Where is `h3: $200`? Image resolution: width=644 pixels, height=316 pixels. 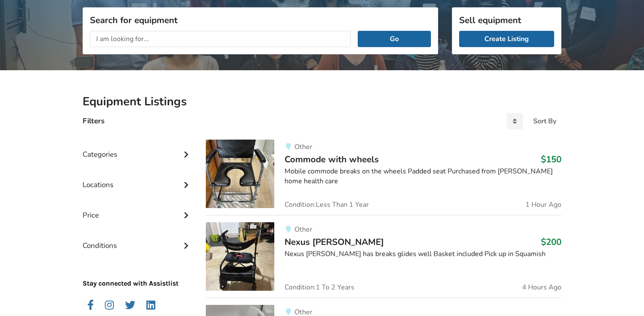 h3: $200 is located at coordinates (551, 242).